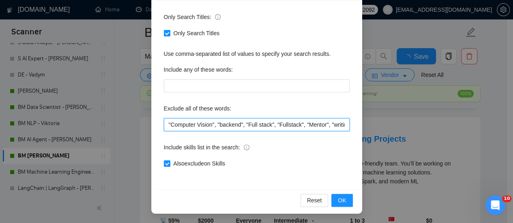 The width and height of the screenshot is (513, 223). What do you see at coordinates (314, 201) in the screenshot?
I see `span: Reset` at bounding box center [314, 201].